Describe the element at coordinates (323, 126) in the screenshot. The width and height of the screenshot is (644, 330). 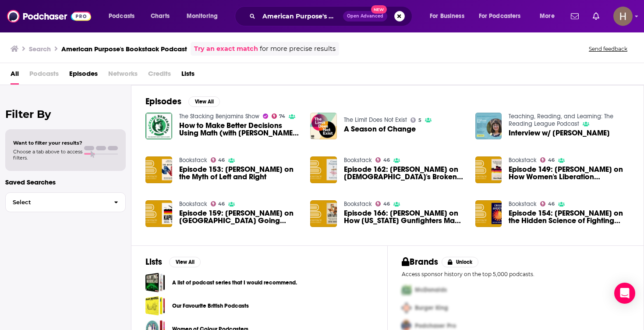
I see `a: A Season of Change` at that location.